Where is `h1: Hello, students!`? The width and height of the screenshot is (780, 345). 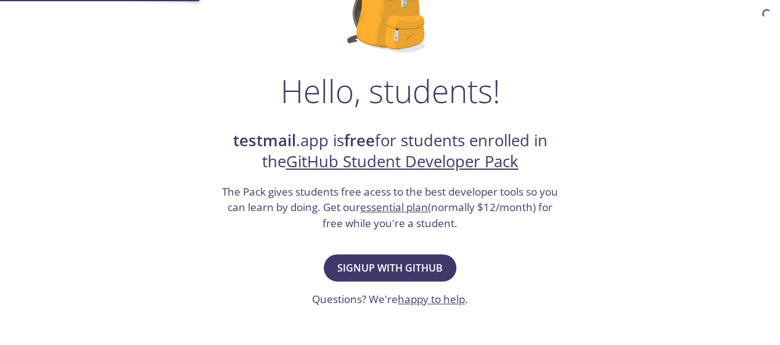
h1: Hello, students! is located at coordinates (390, 91).